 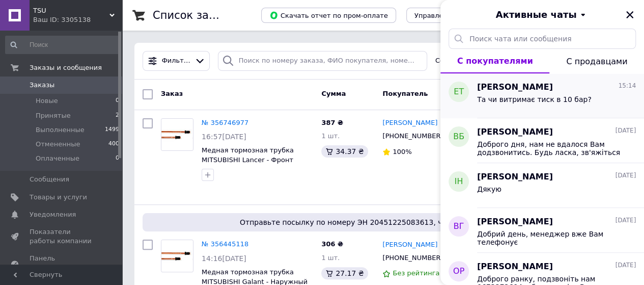 I want to click on span: Скачать отчет по пром-оплате, so click(x=328, y=16).